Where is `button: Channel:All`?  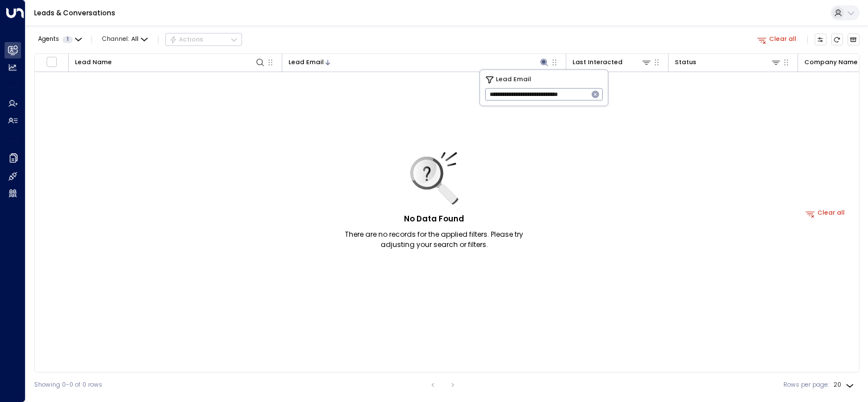
button: Channel:All is located at coordinates (125, 39).